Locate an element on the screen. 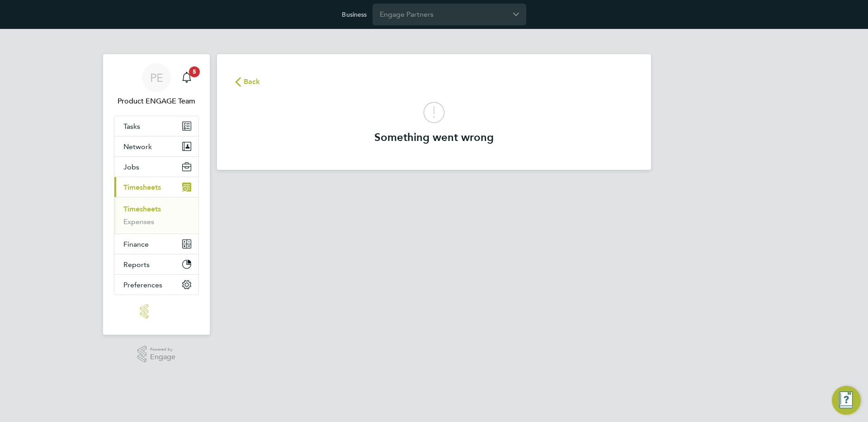 Image resolution: width=868 pixels, height=422 pixels. a: Powered byEngage is located at coordinates (156, 354).